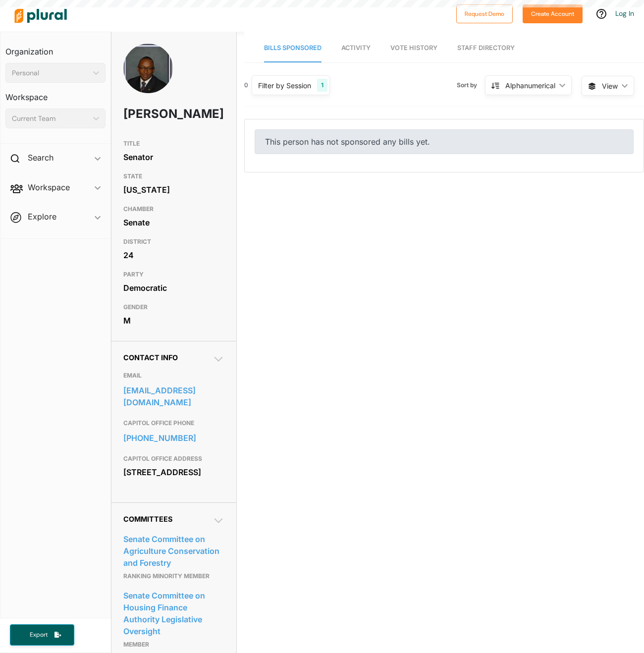 This screenshot has width=644, height=653. I want to click on span: Export, so click(38, 635).